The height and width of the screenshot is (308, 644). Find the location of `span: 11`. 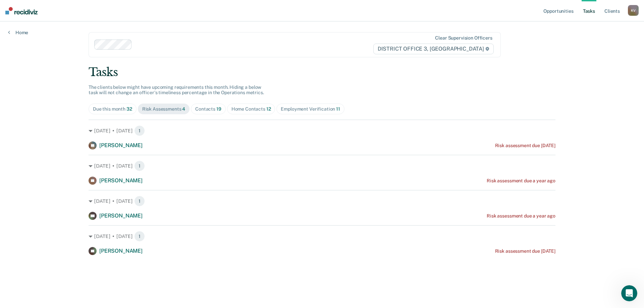

span: 11 is located at coordinates (338, 109).